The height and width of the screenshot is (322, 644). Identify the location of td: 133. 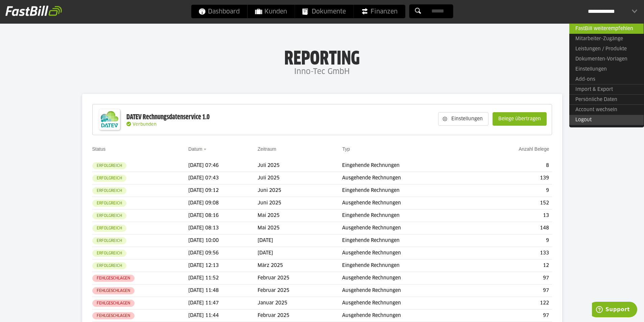
(514, 253).